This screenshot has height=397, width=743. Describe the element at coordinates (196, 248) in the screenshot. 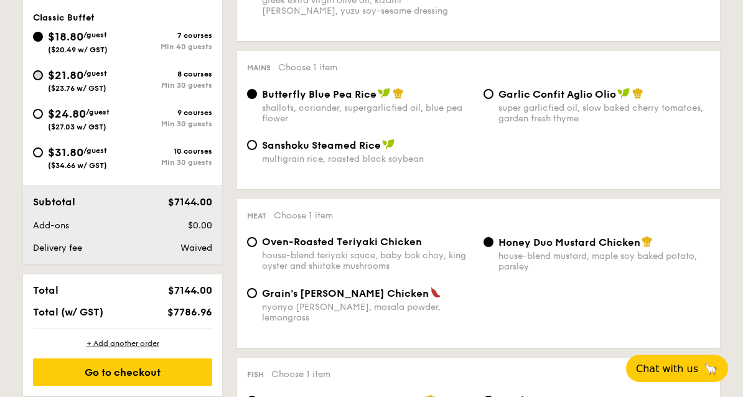

I see `span: Waived` at that location.